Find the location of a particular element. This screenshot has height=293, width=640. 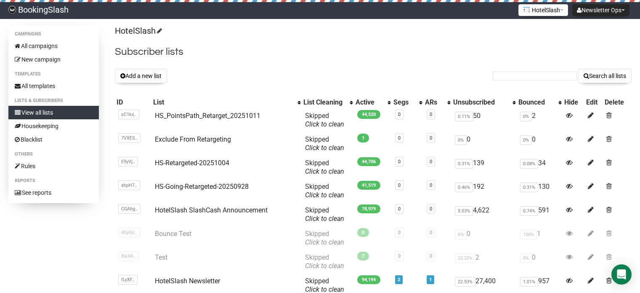

span: E9yVj.. is located at coordinates (128, 161).